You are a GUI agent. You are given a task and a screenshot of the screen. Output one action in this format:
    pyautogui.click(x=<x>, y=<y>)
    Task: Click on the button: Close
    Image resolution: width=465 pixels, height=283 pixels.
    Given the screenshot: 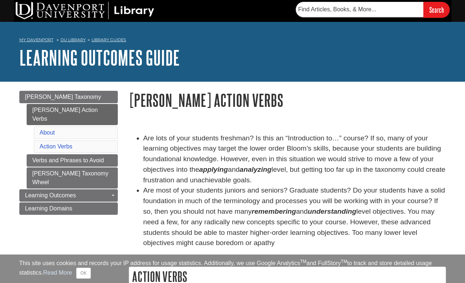 What is the action you would take?
    pyautogui.click(x=83, y=273)
    